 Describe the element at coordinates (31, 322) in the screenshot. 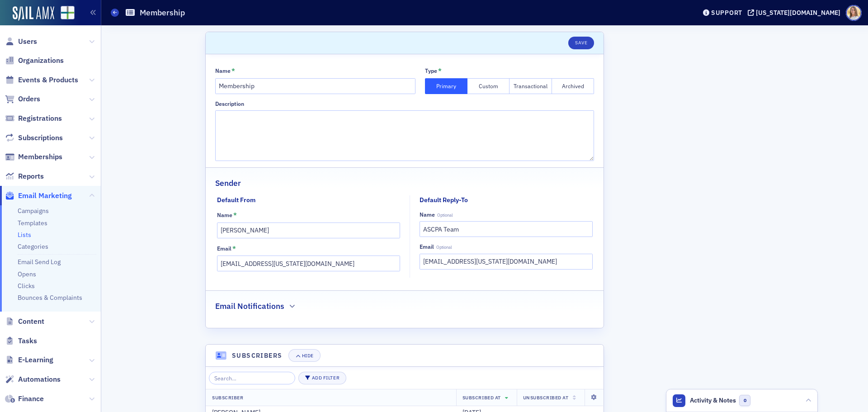

I see `span: Content` at that location.